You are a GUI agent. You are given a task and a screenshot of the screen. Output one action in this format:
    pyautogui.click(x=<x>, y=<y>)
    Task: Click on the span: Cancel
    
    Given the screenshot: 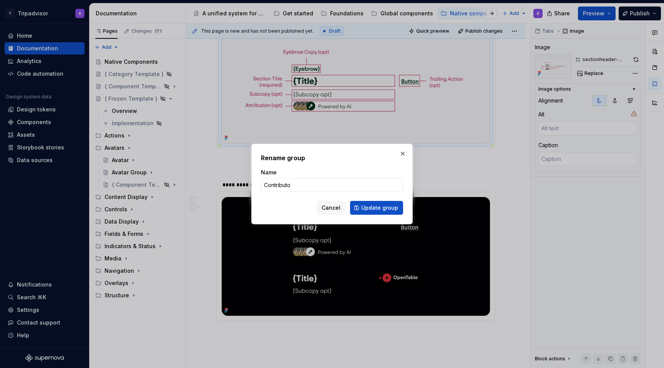 What is the action you would take?
    pyautogui.click(x=331, y=208)
    